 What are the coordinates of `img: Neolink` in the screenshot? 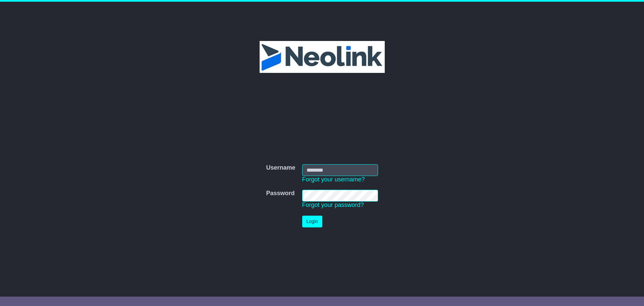 It's located at (322, 57).